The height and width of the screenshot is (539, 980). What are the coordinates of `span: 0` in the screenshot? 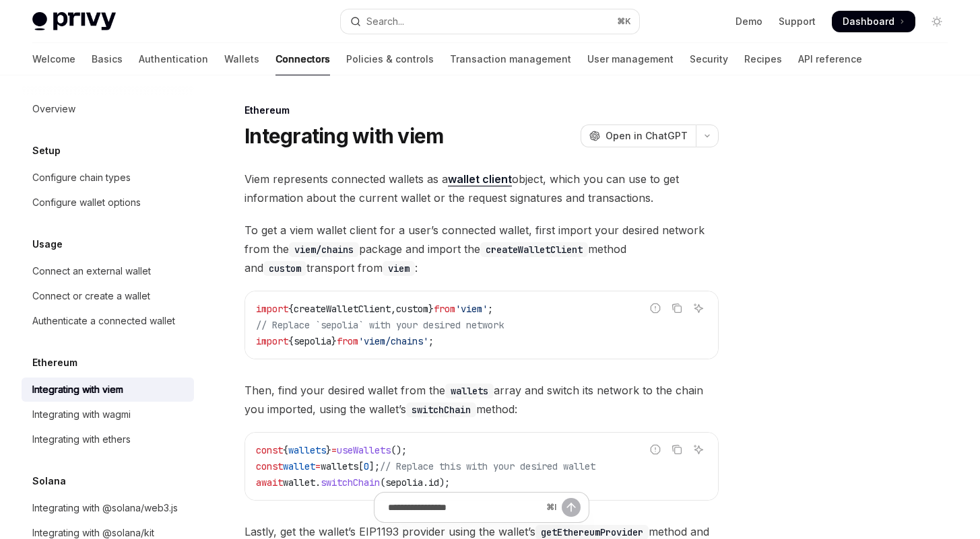 It's located at (366, 466).